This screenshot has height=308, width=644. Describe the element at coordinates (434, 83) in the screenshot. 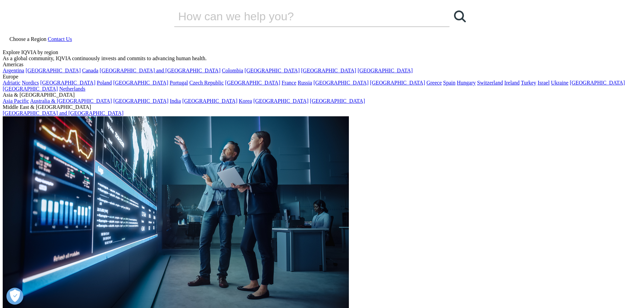

I see `a: Greece` at that location.